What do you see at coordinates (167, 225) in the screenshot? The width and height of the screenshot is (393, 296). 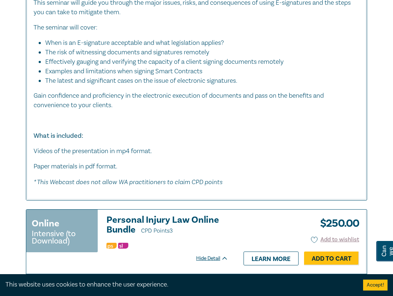 I see `a: Personal Injury Law Online Bundle CPD Points3` at bounding box center [167, 225].